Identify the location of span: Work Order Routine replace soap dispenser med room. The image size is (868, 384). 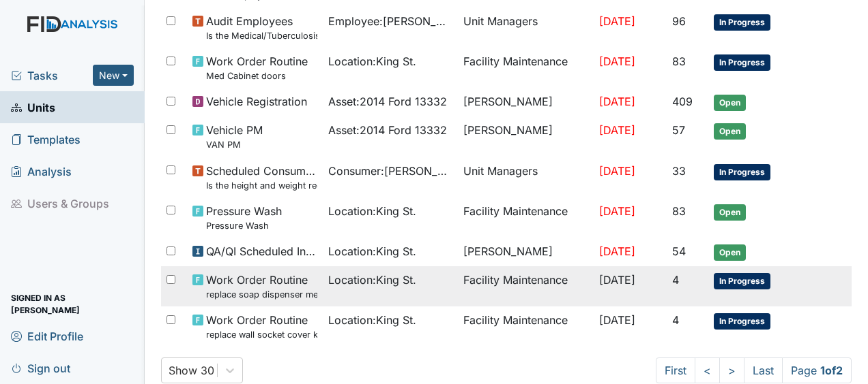
(262, 286).